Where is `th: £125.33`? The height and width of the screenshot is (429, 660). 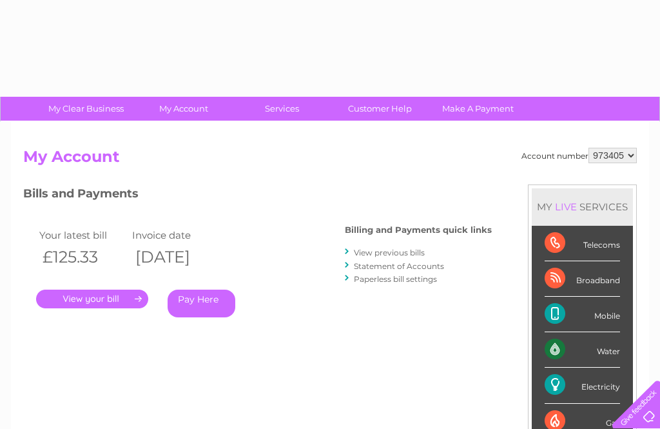
th: £125.33 is located at coordinates (83, 257).